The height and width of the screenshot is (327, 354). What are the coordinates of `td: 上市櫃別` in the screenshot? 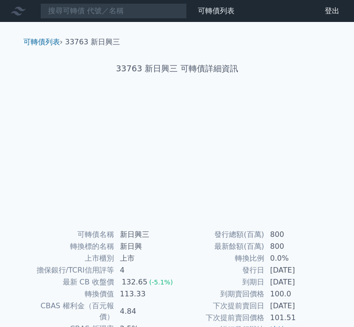 It's located at (70, 258).